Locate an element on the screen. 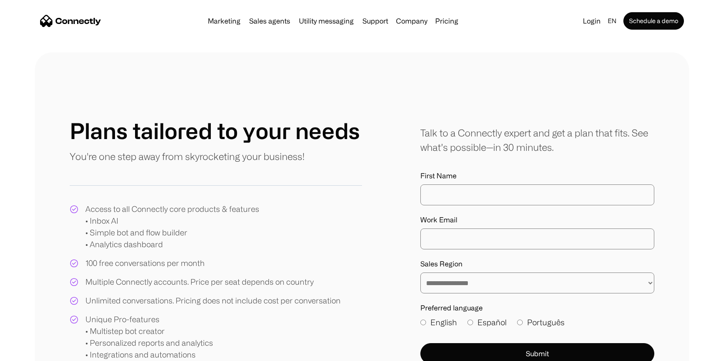  ul: Language list is located at coordinates (35, 352).